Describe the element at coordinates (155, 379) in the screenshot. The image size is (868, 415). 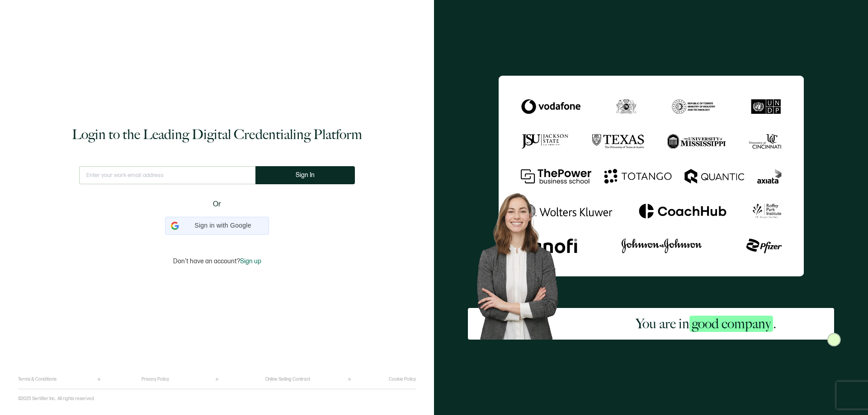
I see `a: Privacy Policy` at that location.